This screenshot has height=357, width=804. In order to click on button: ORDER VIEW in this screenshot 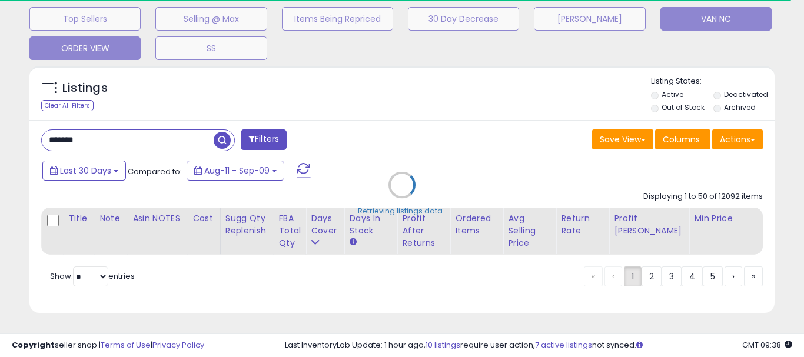, I will do `click(85, 48)`.